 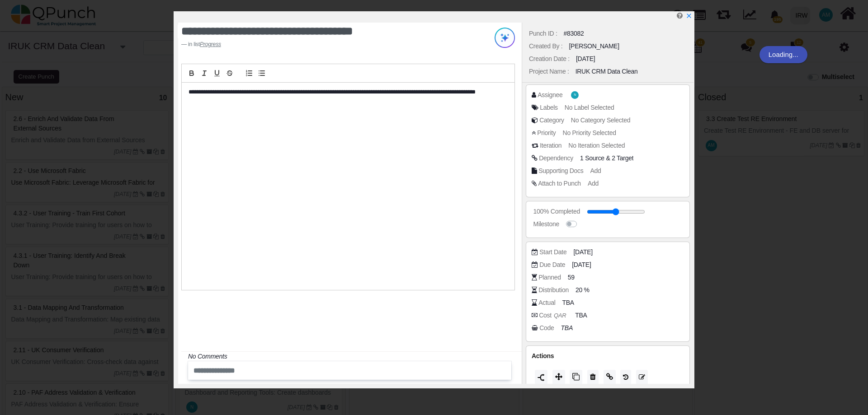 I want to click on span: 20 %, so click(x=582, y=290).